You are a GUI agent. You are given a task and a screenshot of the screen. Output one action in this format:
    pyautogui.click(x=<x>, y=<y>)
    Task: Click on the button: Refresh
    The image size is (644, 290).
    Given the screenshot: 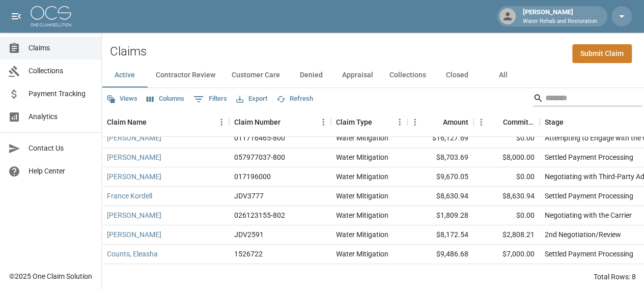 What is the action you would take?
    pyautogui.click(x=295, y=99)
    